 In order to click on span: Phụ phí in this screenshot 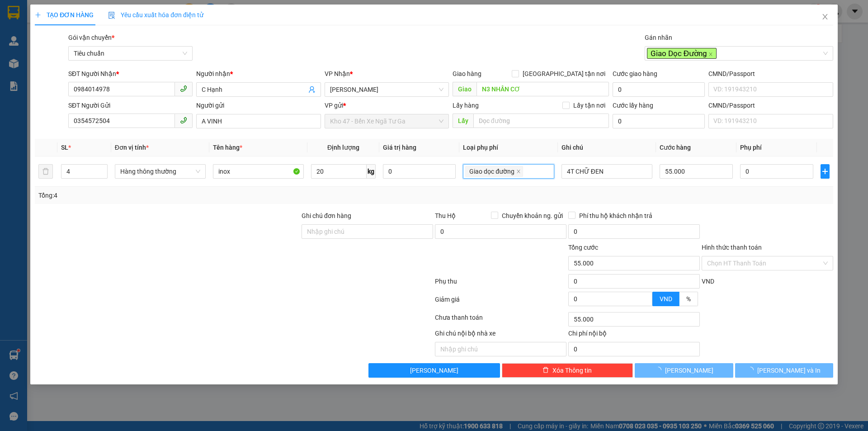, I will do `click(751, 148)`.